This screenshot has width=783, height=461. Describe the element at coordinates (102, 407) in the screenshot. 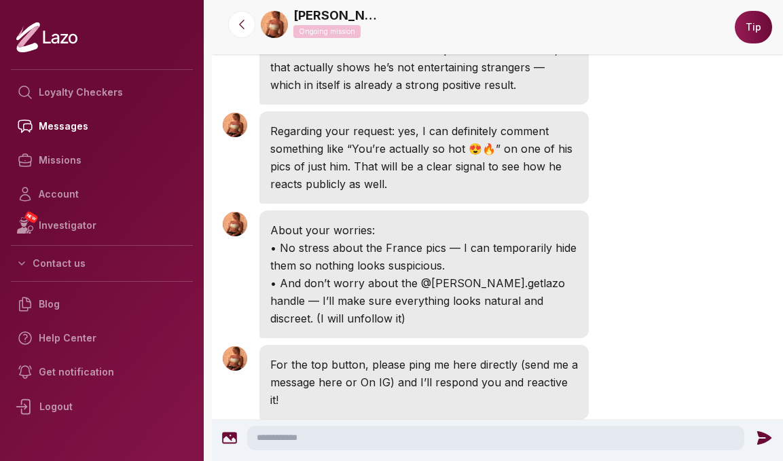

I see `div: Logout` at that location.